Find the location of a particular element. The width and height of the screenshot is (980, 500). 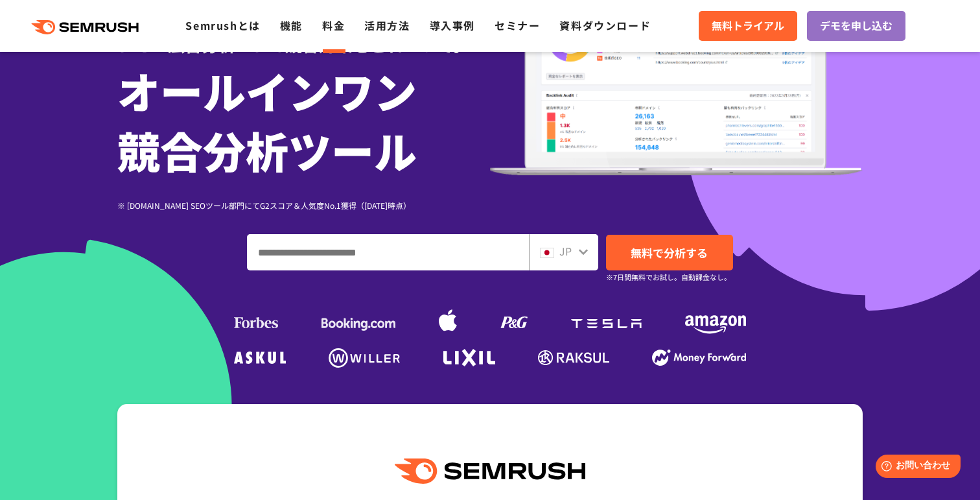

a: 無料で分析する is located at coordinates (669, 252).